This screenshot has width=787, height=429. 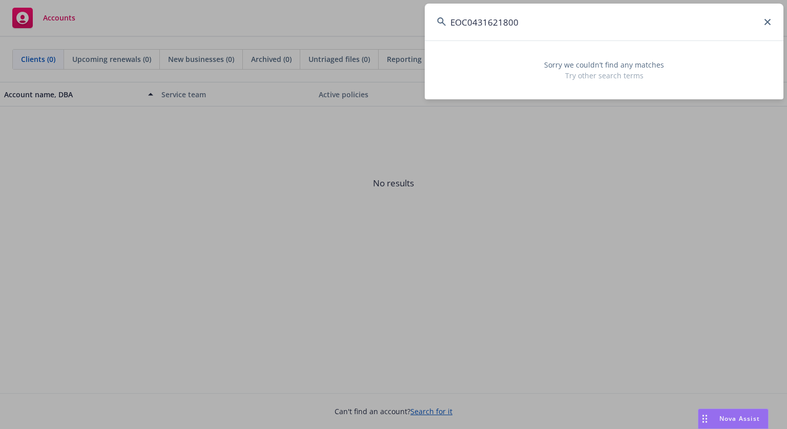 I want to click on button: Nova Assist, so click(x=733, y=419).